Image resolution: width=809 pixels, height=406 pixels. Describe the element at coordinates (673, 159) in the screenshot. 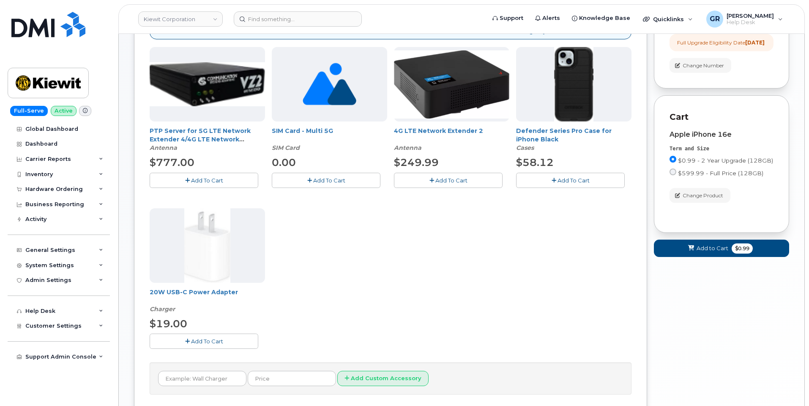

I see `input: $0.99 - 2 Year Upgrade (128GB)` at that location.